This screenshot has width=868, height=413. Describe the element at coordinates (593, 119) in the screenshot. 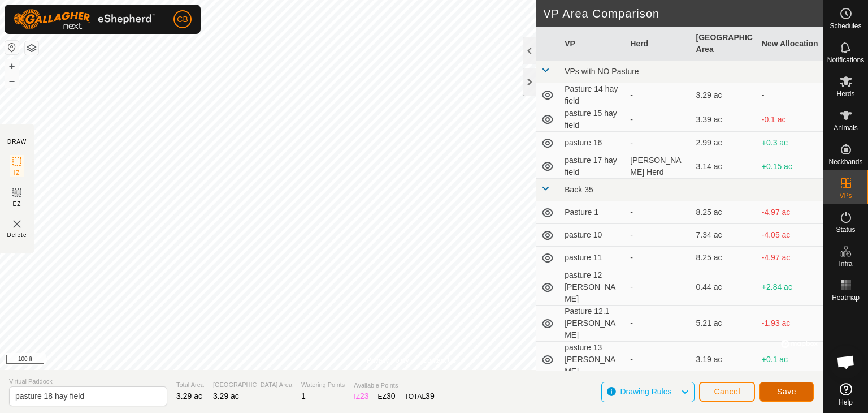

I see `td: pasture 15 hay field` at that location.